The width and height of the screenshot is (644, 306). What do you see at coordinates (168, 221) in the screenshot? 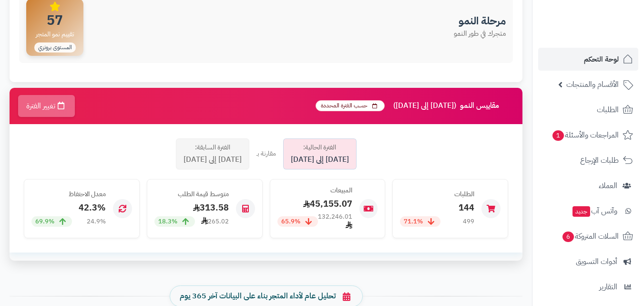
I see `span: 18.3%` at bounding box center [168, 221].